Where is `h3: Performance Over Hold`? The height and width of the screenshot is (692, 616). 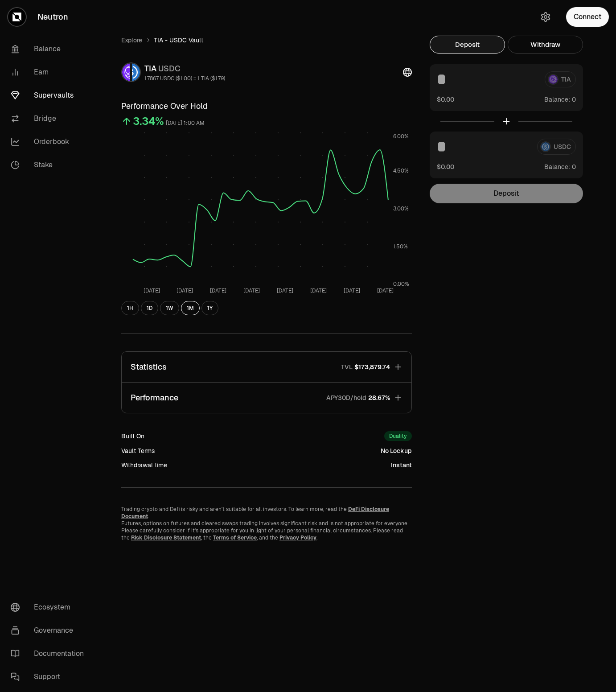
h3: Performance Over Hold is located at coordinates (266, 106).